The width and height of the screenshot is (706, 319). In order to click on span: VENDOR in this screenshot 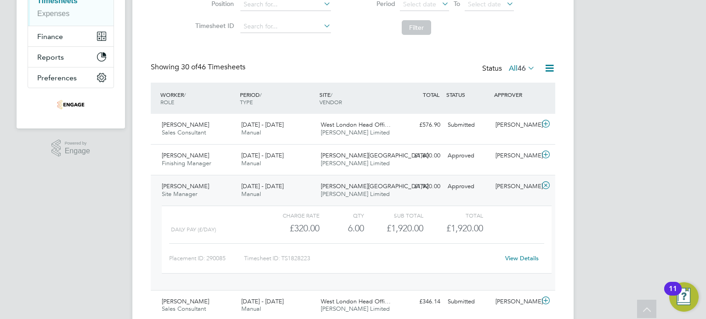, I will do `click(330, 102)`.